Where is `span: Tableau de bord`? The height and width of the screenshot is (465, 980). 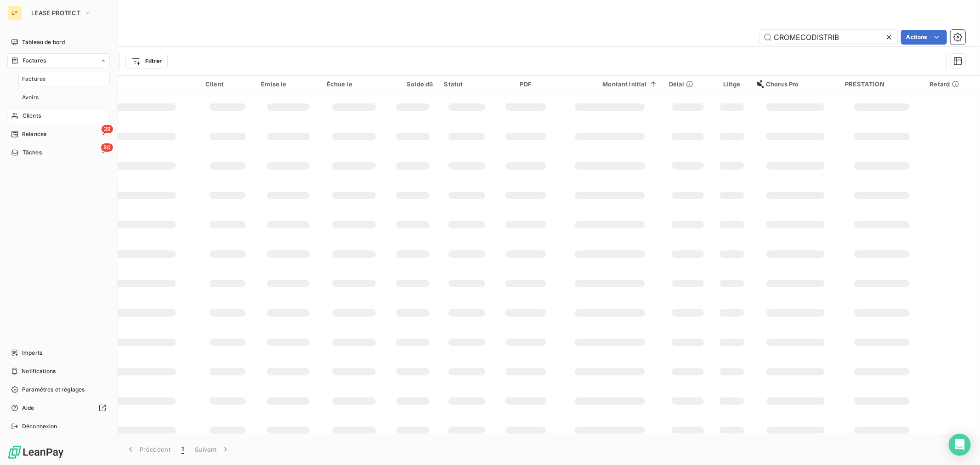
span: Tableau de bord is located at coordinates (43, 42).